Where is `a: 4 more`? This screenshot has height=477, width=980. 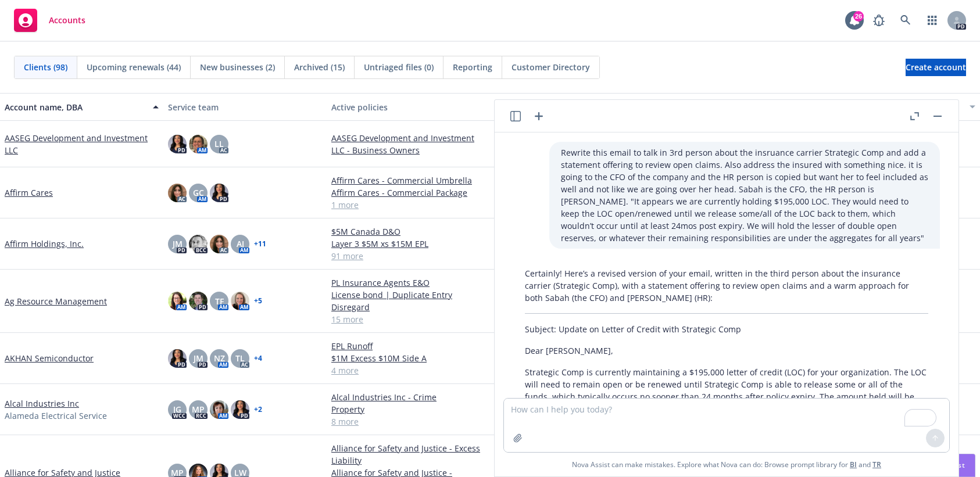
a: 4 more is located at coordinates (408, 371).